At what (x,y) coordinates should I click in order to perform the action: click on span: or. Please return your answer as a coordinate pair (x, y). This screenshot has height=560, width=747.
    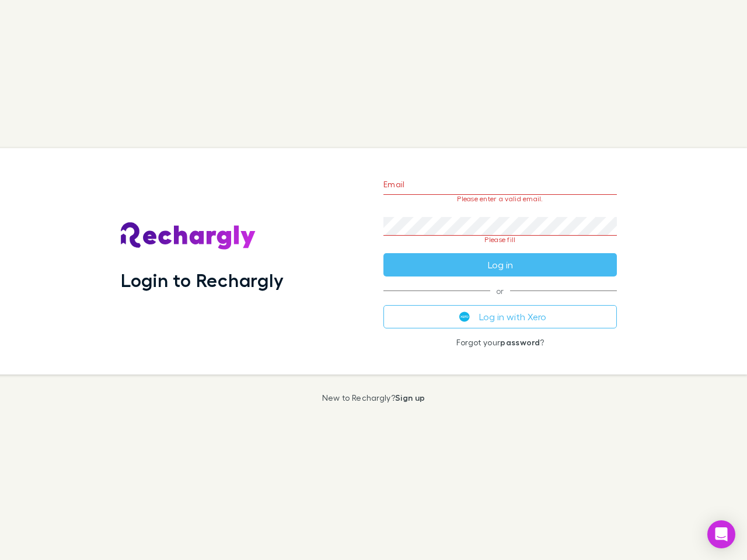
    Looking at the image, I should click on (500, 290).